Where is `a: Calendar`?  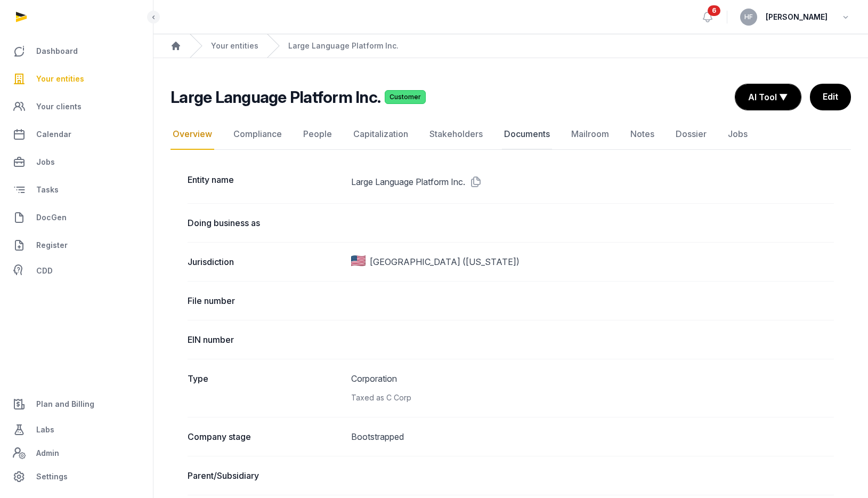 a: Calendar is located at coordinates (76, 134).